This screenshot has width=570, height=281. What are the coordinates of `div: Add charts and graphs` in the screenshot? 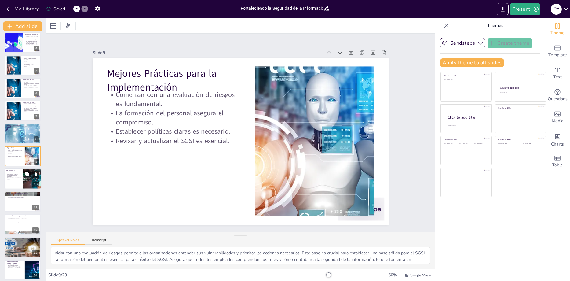 It's located at (557, 139).